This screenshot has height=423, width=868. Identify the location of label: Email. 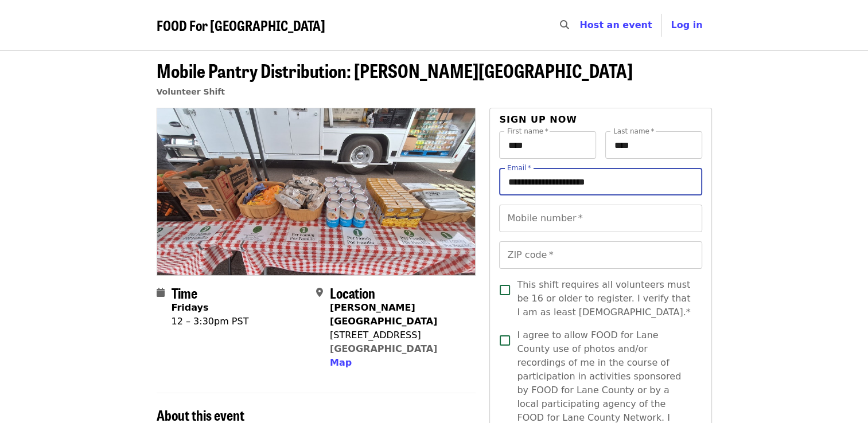
(519, 168).